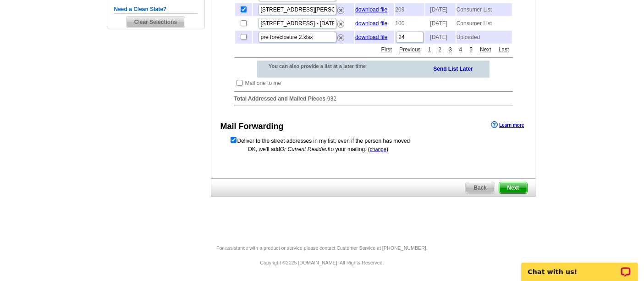 Image resolution: width=644 pixels, height=281 pixels. Describe the element at coordinates (484, 38) in the screenshot. I see `td: Uploaded` at that location.